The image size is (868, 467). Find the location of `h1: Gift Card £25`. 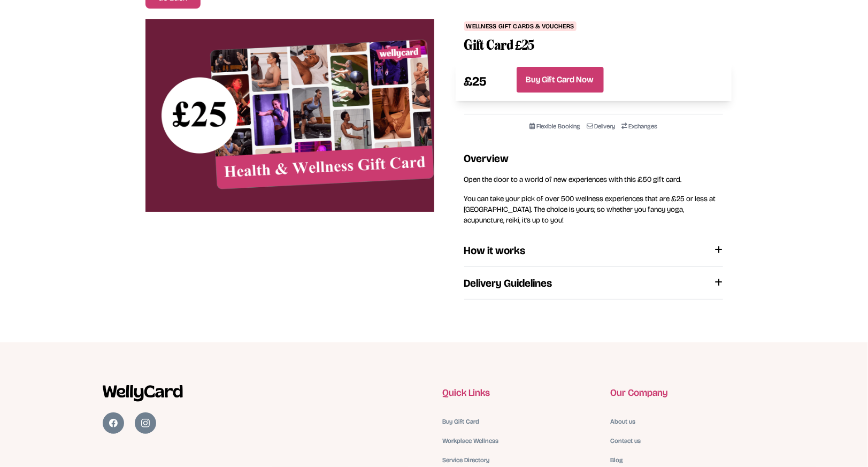

h1: Gift Card £25 is located at coordinates (594, 45).